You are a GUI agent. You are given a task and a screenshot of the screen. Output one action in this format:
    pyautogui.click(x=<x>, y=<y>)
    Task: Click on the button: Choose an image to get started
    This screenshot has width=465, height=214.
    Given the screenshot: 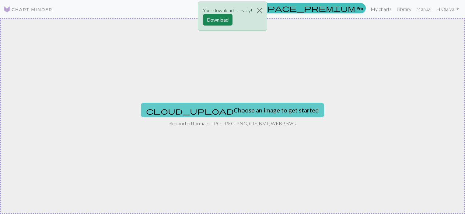 What is the action you would take?
    pyautogui.click(x=233, y=110)
    